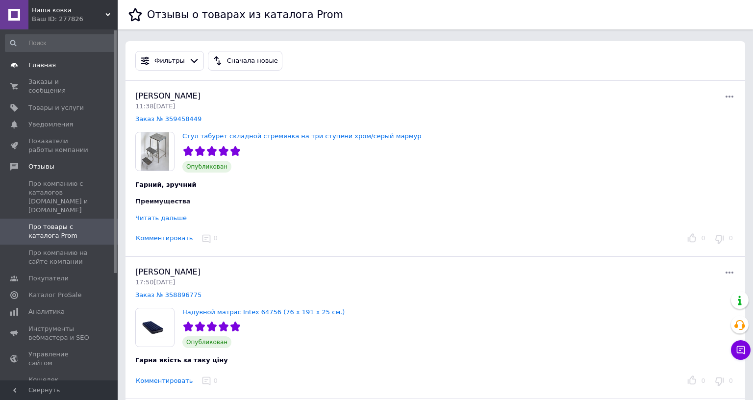 This screenshot has height=400, width=753. I want to click on div: Фильтры, so click(170, 61).